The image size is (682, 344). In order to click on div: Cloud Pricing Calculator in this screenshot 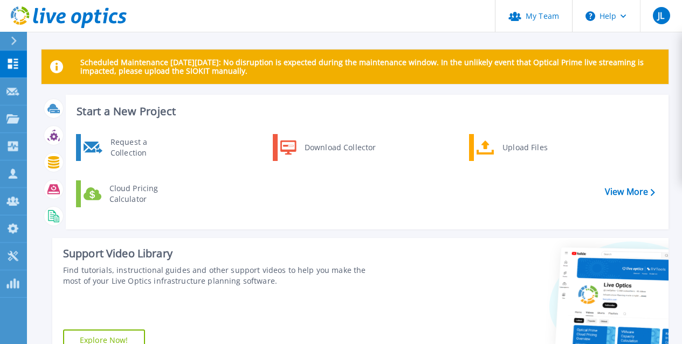, I will do `click(144, 194)`.